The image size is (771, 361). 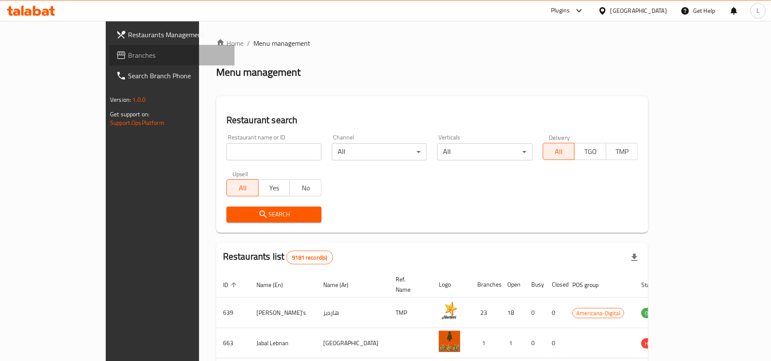 I want to click on span: Version:, so click(x=120, y=100).